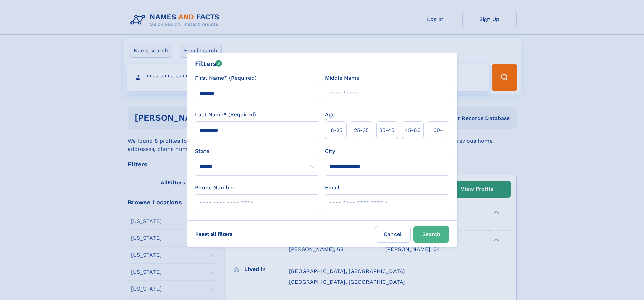 This screenshot has height=300, width=644. I want to click on label: Last Name* (Required), so click(225, 115).